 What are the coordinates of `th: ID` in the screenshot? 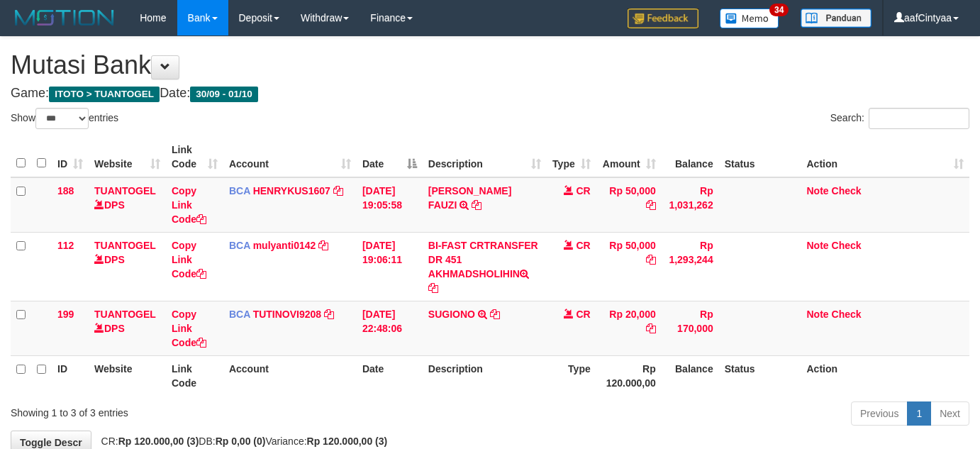 It's located at (70, 375).